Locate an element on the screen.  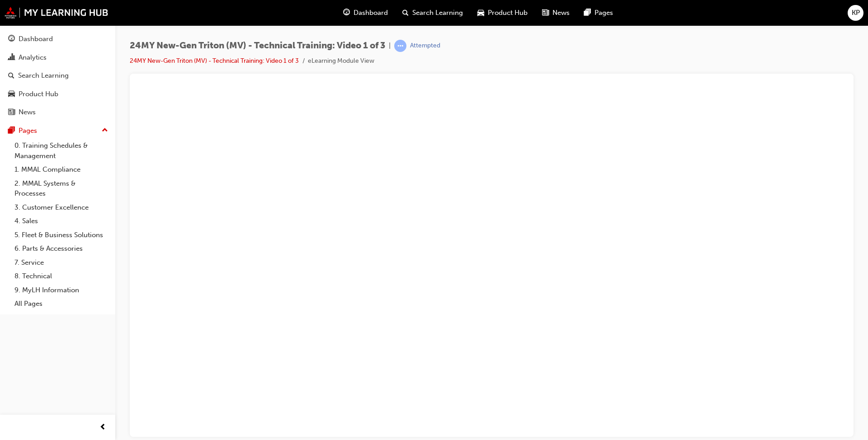
a: guage-iconDashboard is located at coordinates (366, 12).